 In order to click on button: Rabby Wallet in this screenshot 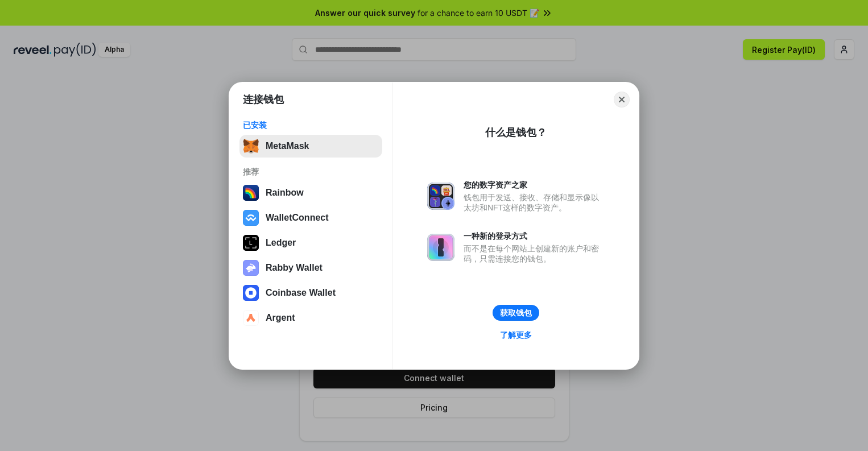, I will do `click(310, 268)`.